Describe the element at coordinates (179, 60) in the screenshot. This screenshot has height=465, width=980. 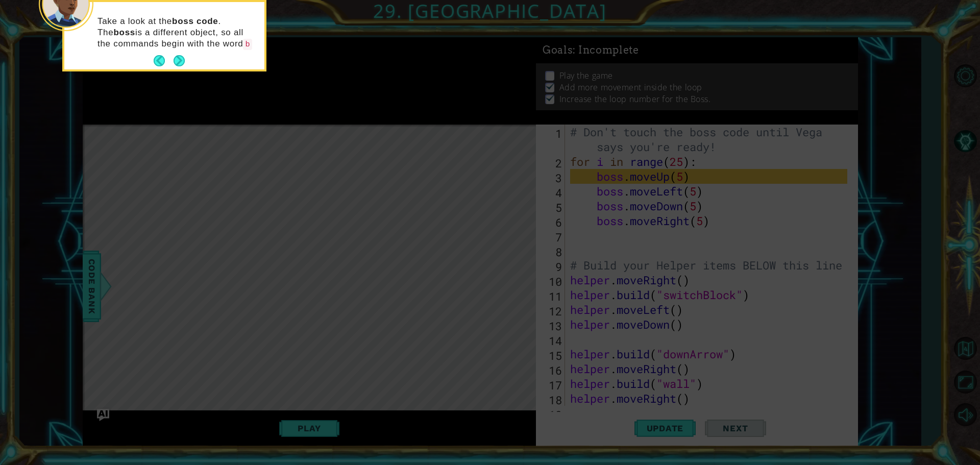
I see `button: Next` at that location.